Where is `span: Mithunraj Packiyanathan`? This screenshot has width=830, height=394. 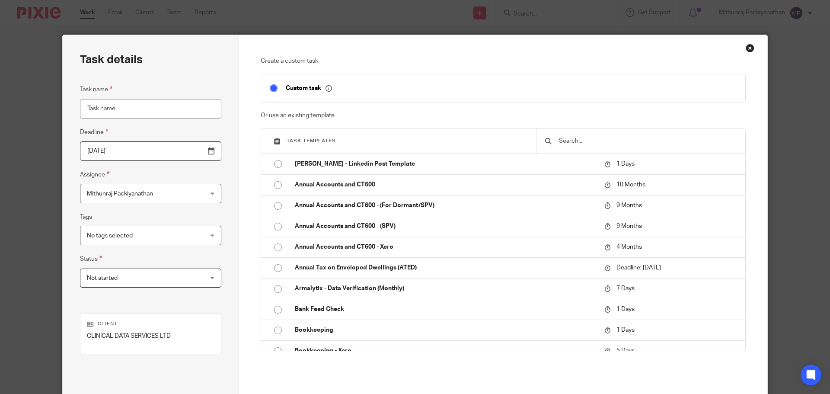 span: Mithunraj Packiyanathan is located at coordinates (120, 194).